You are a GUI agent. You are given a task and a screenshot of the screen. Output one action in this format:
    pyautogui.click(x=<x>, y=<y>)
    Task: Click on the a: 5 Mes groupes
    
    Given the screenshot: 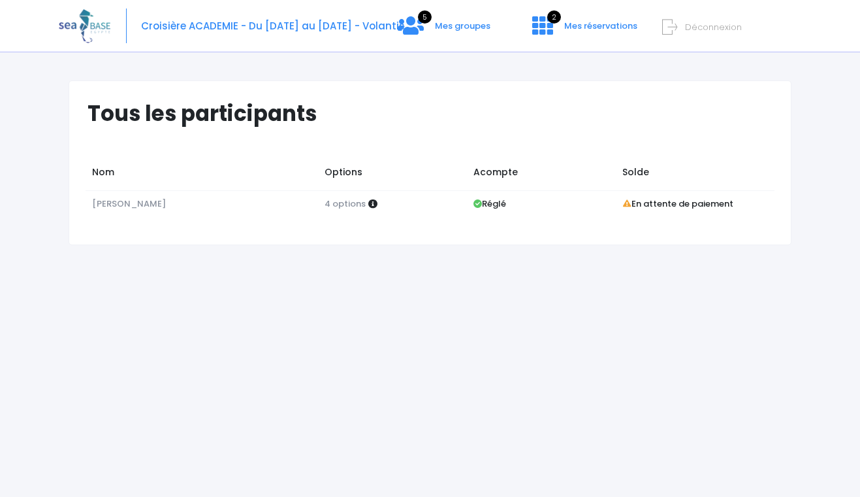 What is the action you would take?
    pyautogui.click(x=444, y=30)
    